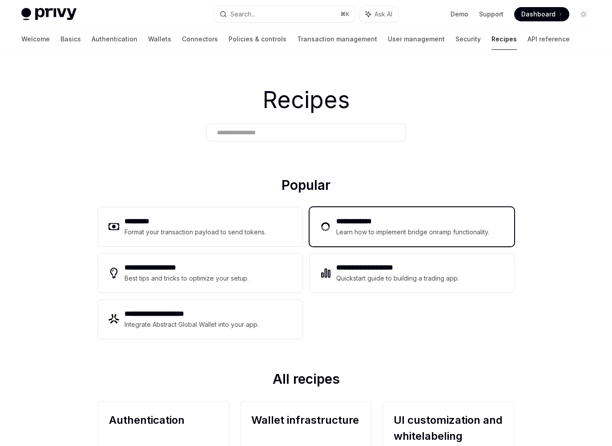 The width and height of the screenshot is (612, 446). Describe the element at coordinates (257, 39) in the screenshot. I see `a: Policies & controls` at that location.